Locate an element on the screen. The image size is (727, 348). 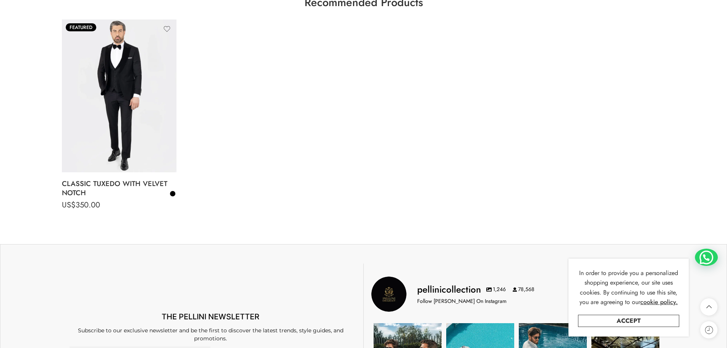
h3: pellinicollection is located at coordinates (449, 290).